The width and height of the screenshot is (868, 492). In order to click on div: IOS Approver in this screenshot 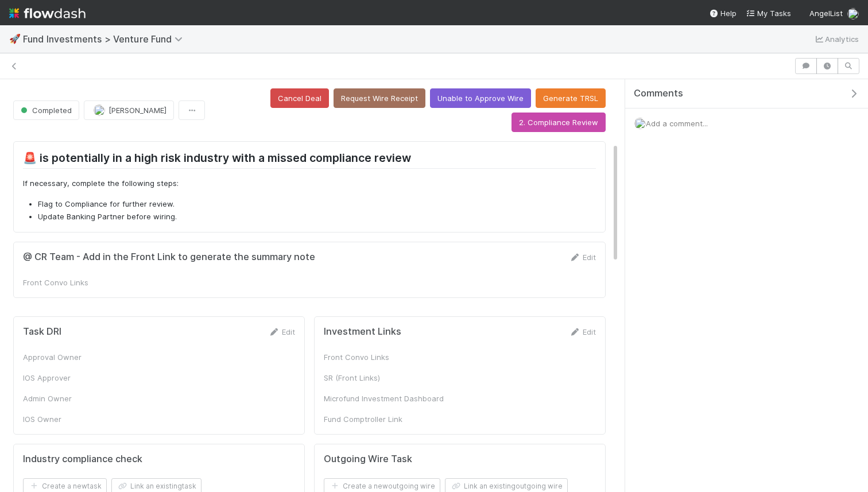, I will do `click(109, 378)`.